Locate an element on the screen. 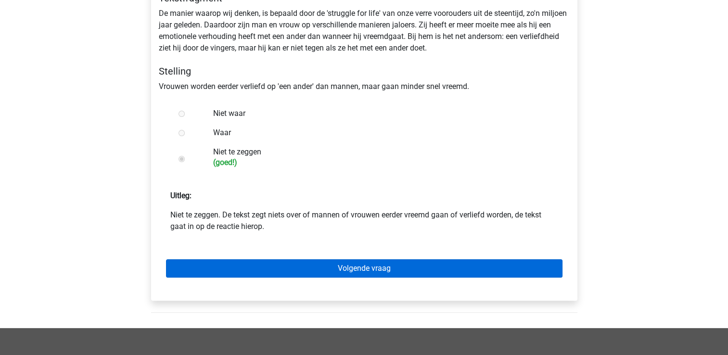 The height and width of the screenshot is (355, 728). h6: (goed!) is located at coordinates (380, 162).